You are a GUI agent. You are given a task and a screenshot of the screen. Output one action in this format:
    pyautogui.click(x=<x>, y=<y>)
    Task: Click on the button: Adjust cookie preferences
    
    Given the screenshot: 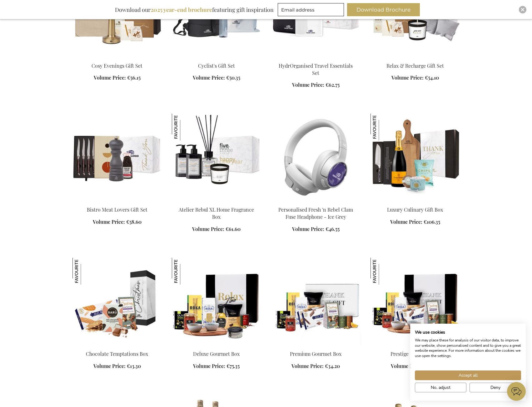 What is the action you would take?
    pyautogui.click(x=441, y=387)
    